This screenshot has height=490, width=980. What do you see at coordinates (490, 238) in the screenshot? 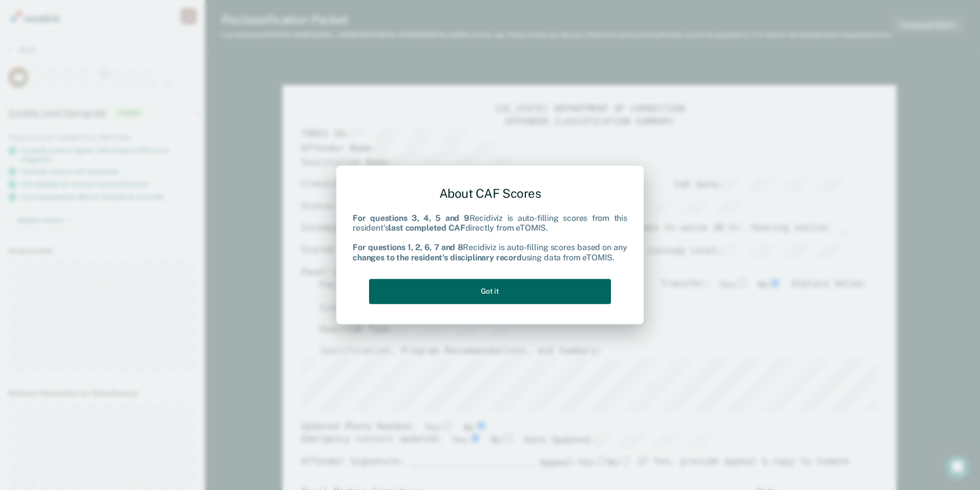
I see `div: Recidiviz is auto-filling scores from this resident's directly from eTOMIS. Recidiviz is auto-fil...` at bounding box center [490, 238].